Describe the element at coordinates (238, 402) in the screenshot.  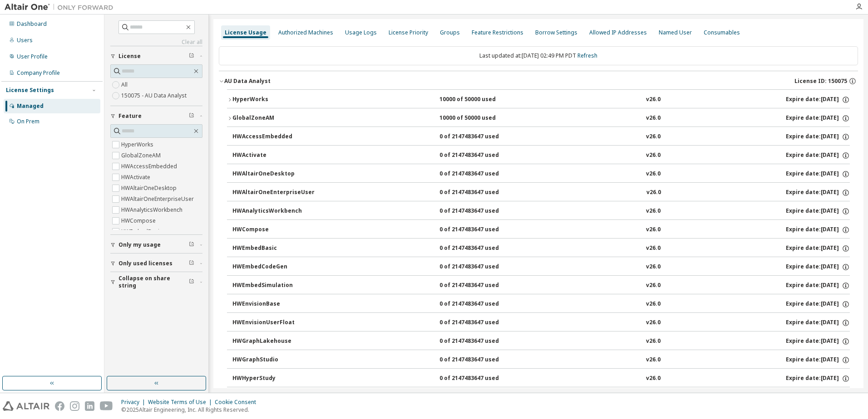
I see `div: Cookie Consent` at that location.